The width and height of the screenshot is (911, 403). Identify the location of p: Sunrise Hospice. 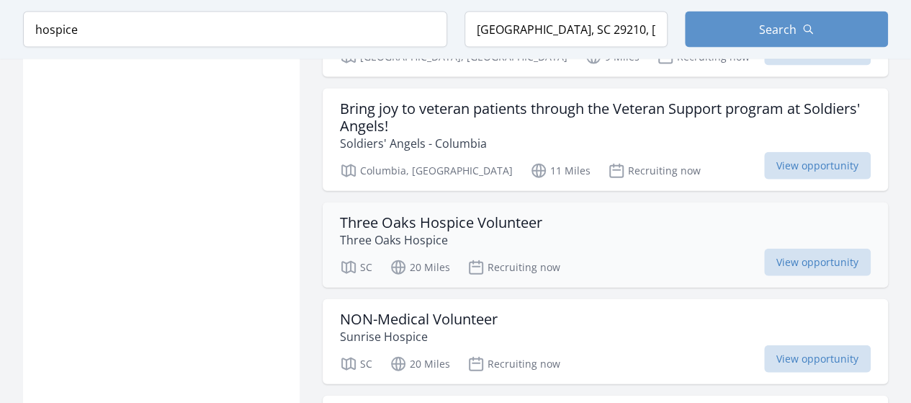
(418, 336).